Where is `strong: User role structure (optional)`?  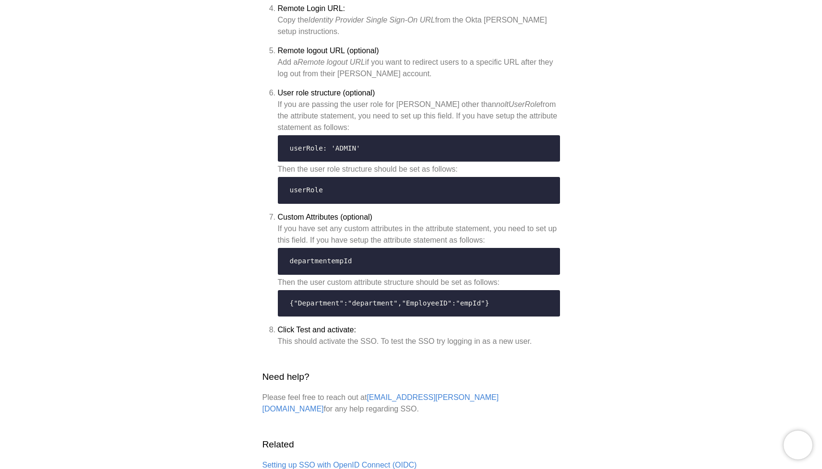 strong: User role structure (optional) is located at coordinates (326, 93).